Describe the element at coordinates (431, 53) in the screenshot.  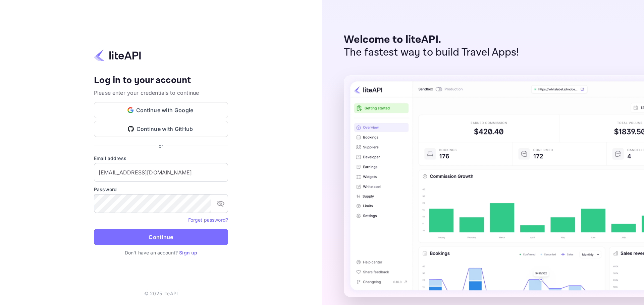
I see `p: The fastest way to build Travel Apps!` at that location.